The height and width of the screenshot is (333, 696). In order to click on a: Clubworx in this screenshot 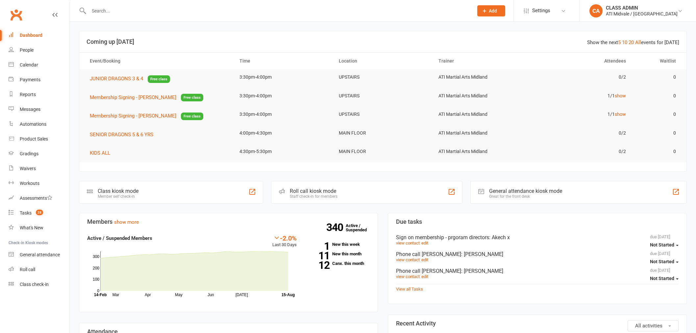, I will do `click(16, 15)`.